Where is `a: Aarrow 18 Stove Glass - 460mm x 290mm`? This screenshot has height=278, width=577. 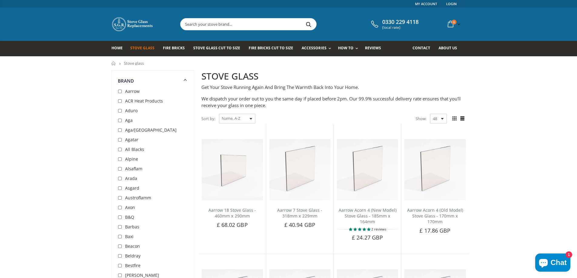
a: Aarrow 18 Stove Glass - 460mm x 290mm is located at coordinates (232, 213).